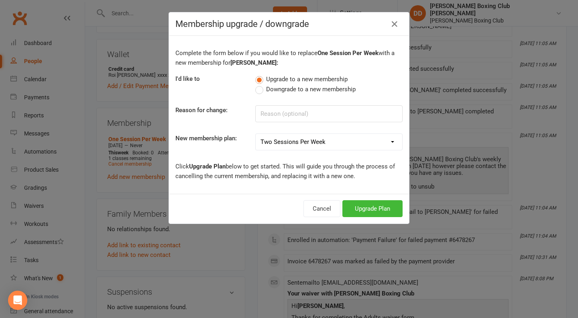 This screenshot has width=578, height=318. Describe the element at coordinates (311, 88) in the screenshot. I see `span: Downgrade to a new membership` at that location.